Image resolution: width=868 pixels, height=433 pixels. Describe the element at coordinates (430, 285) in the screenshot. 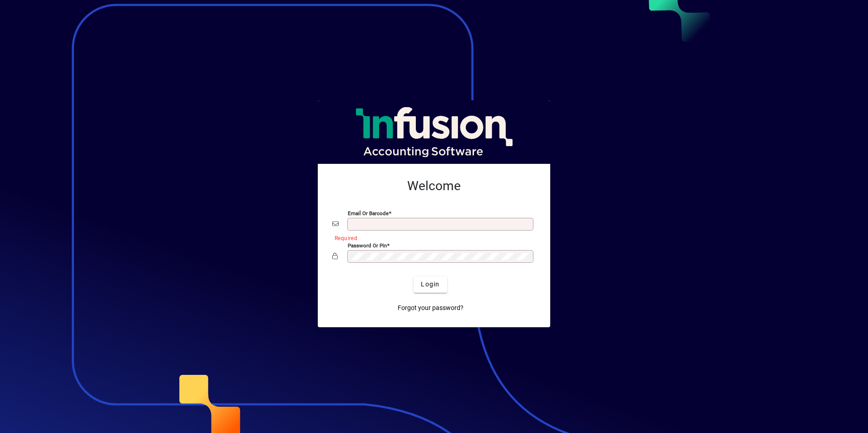

I see `button: Login` at that location.